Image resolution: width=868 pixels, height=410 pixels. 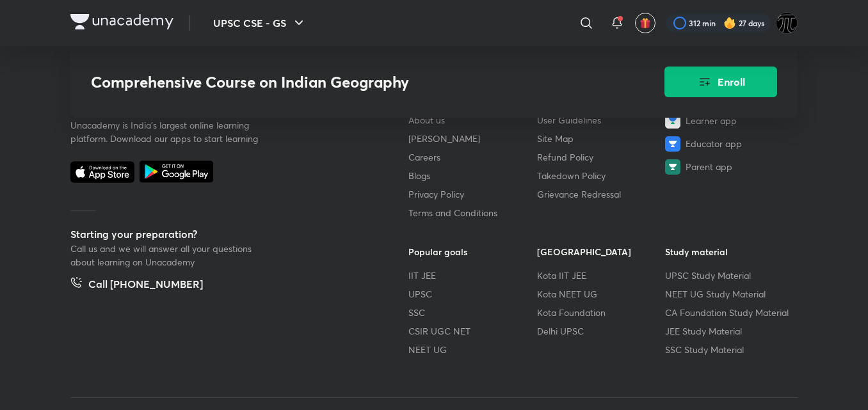 I want to click on a: NEET UG, so click(x=472, y=349).